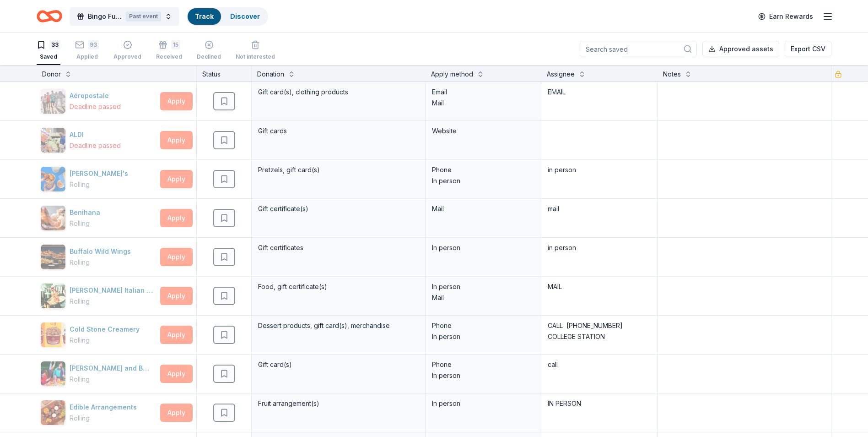 This screenshot has width=868, height=437. I want to click on div: Received, so click(169, 57).